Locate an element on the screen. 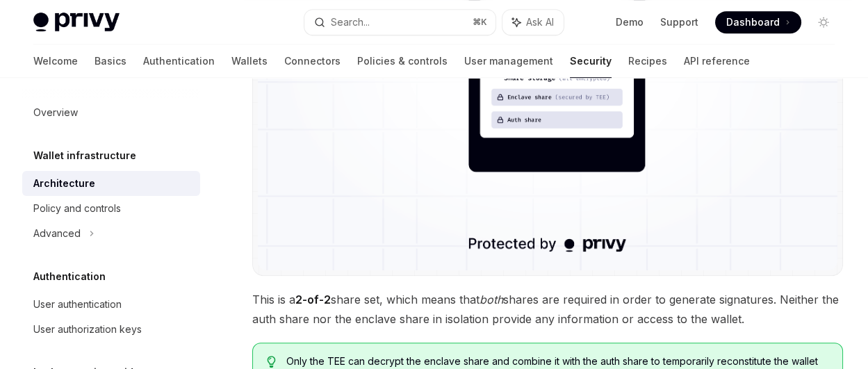 Image resolution: width=868 pixels, height=369 pixels. a: Architecture is located at coordinates (111, 183).